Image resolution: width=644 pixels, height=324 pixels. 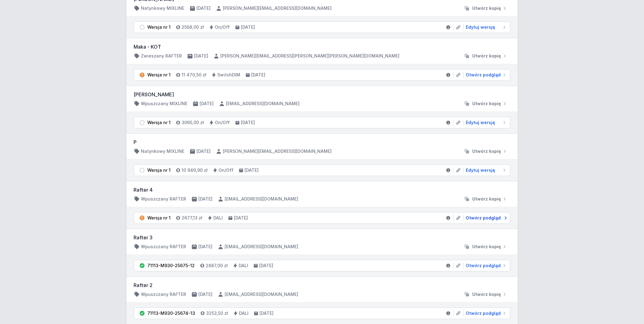 What do you see at coordinates (323, 285) in the screenshot?
I see `h3: Rafter 2` at bounding box center [323, 285].